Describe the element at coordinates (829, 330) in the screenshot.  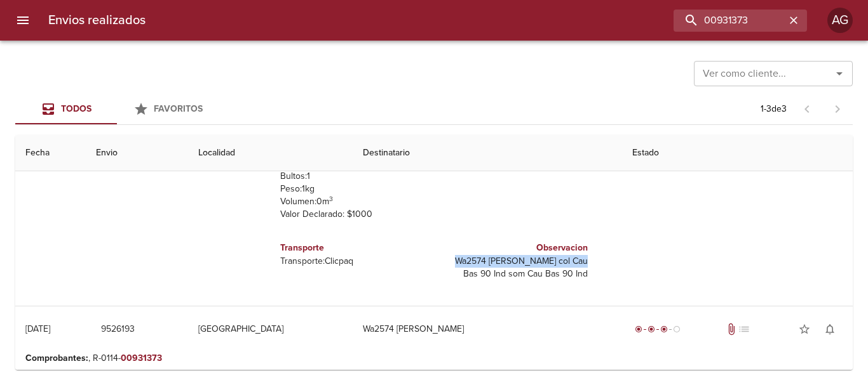
I see `button: Activar notificaciones` at that location.